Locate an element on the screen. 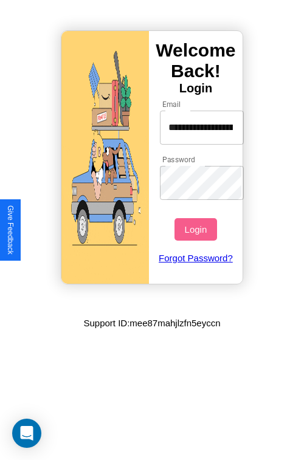 The width and height of the screenshot is (304, 460). a: Forgot Password? is located at coordinates (196, 257).